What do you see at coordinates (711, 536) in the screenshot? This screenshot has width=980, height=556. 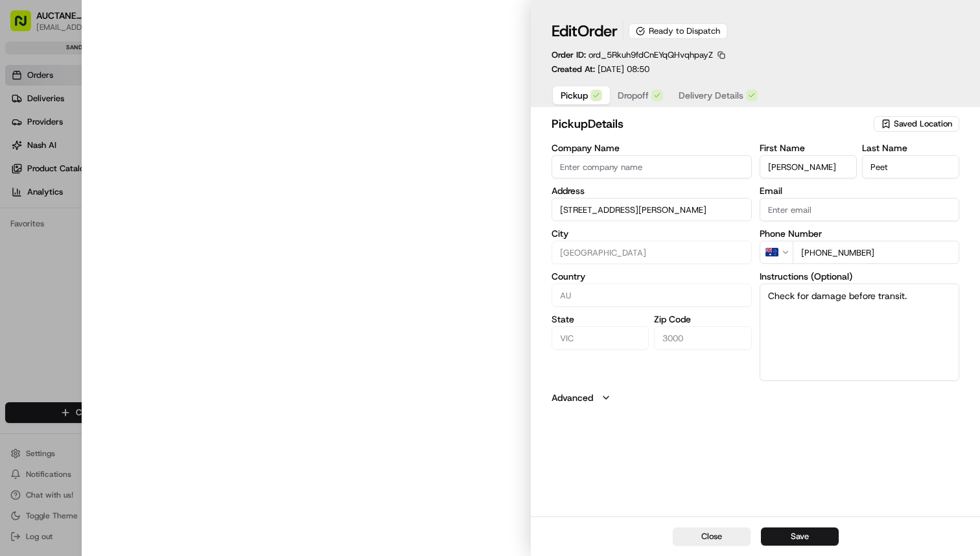 I see `button: Close` at bounding box center [711, 536].